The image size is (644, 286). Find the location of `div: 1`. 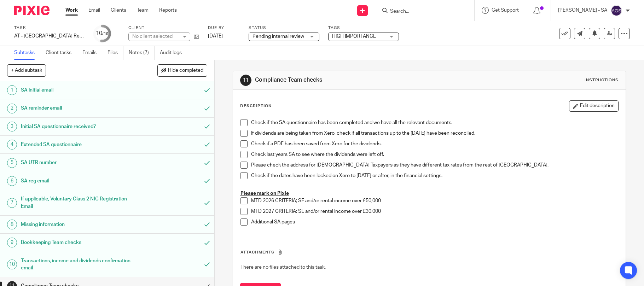

div: 1 is located at coordinates (12, 90).